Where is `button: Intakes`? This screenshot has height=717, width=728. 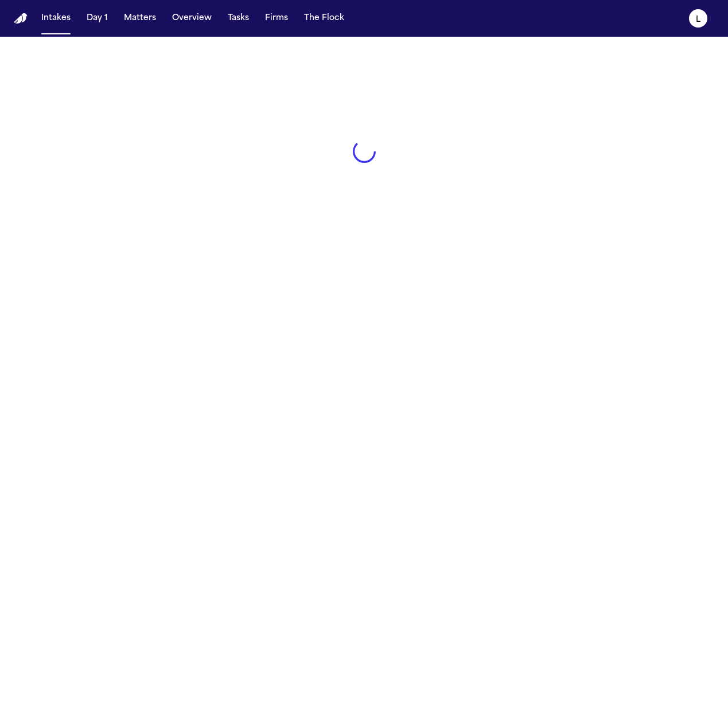
button: Intakes is located at coordinates (56, 18).